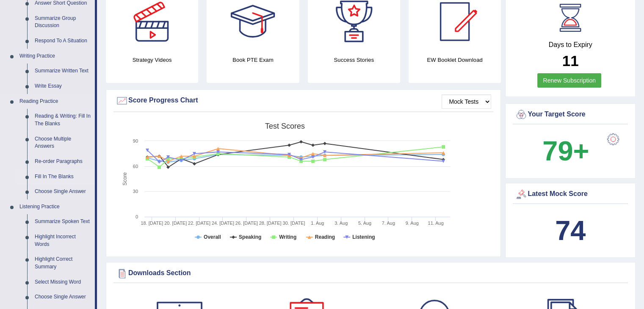  I want to click on a: Writing Practice, so click(55, 57).